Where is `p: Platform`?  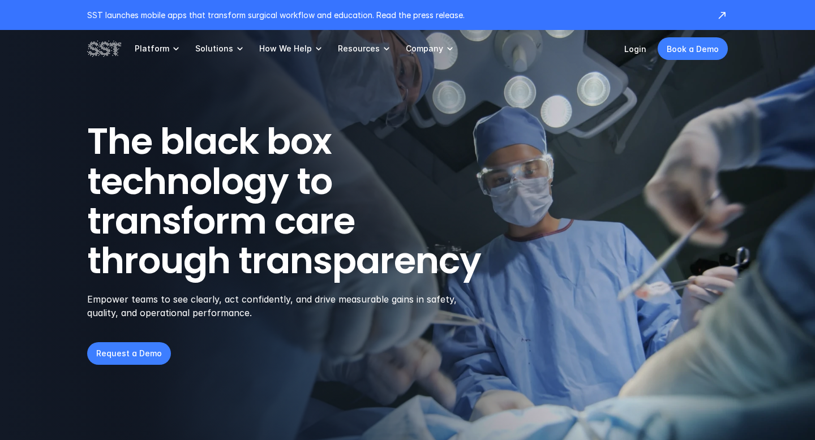
p: Platform is located at coordinates (152, 49).